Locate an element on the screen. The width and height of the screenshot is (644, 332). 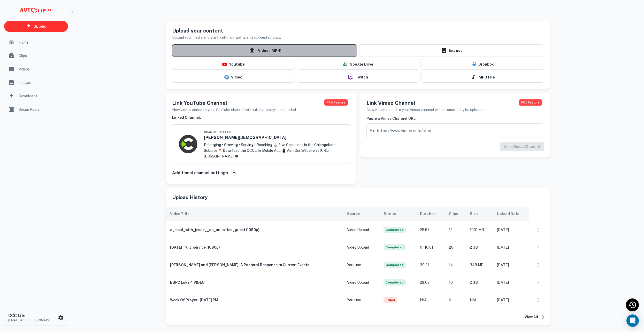
span: Videos is located at coordinates (42, 69).